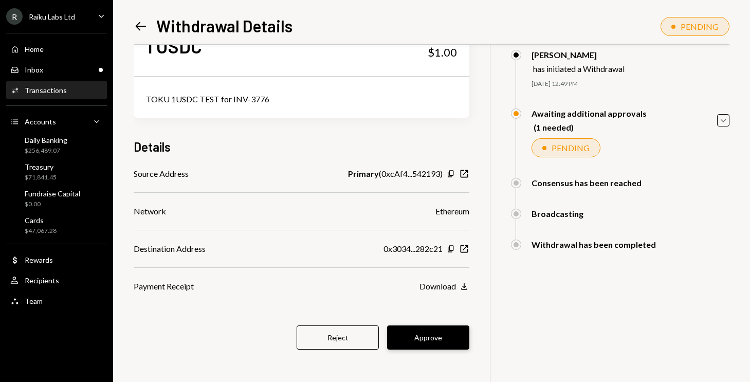  I want to click on a: Treasury$71,841.45, so click(57, 172).